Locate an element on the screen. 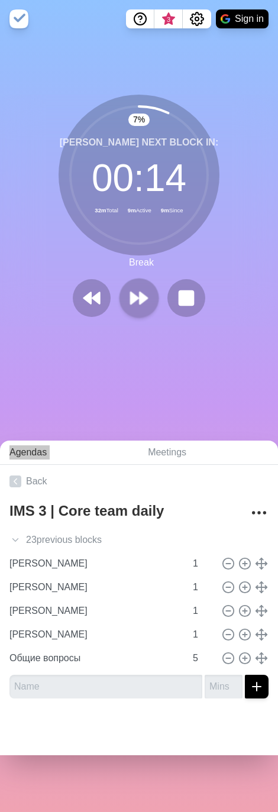 The width and height of the screenshot is (278, 812). button: Help is located at coordinates (140, 19).